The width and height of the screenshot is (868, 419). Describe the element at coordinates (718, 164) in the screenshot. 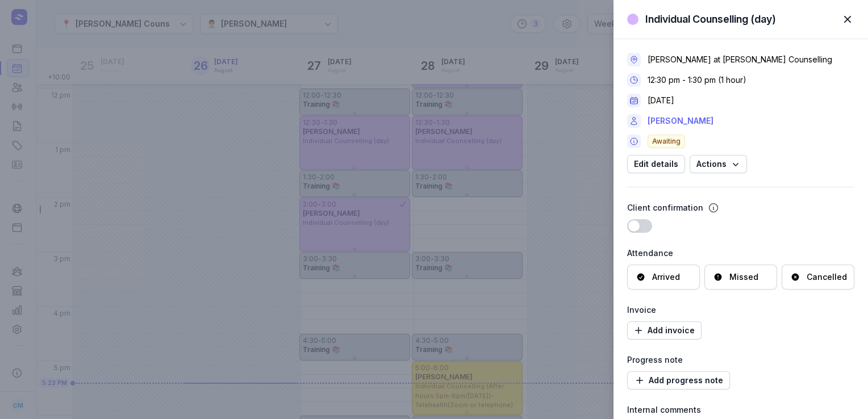

I see `button: Actions` at that location.